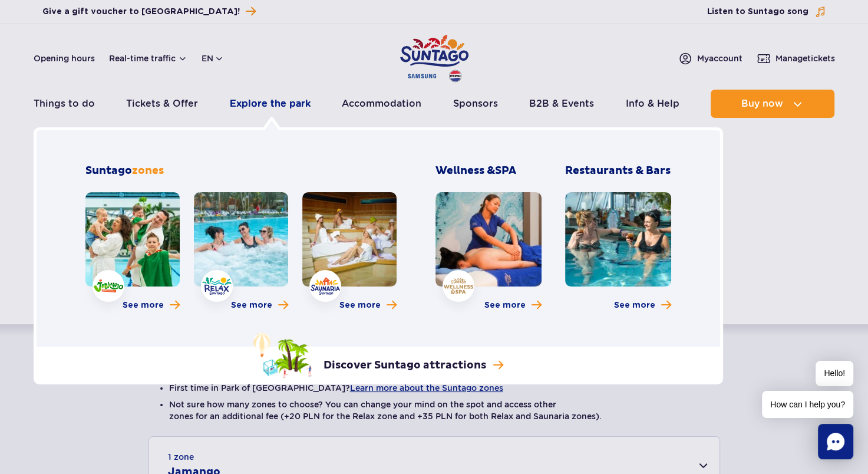 This screenshot has width=868, height=474. Describe the element at coordinates (64, 58) in the screenshot. I see `a: Opening hours` at that location.